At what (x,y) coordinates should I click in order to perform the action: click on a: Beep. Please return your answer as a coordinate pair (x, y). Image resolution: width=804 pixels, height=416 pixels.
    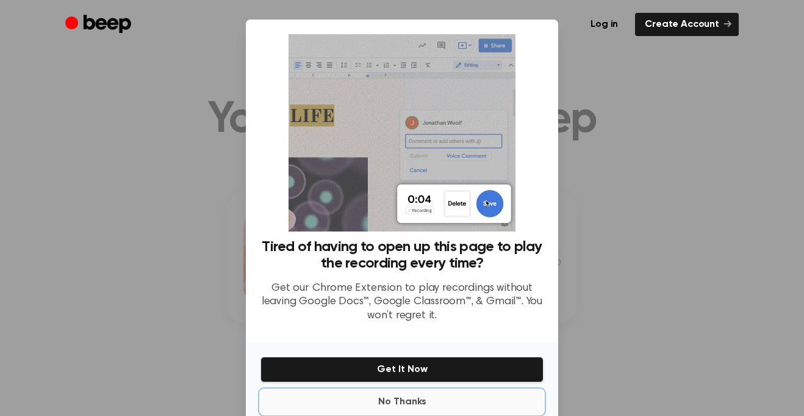
    Looking at the image, I should click on (99, 24).